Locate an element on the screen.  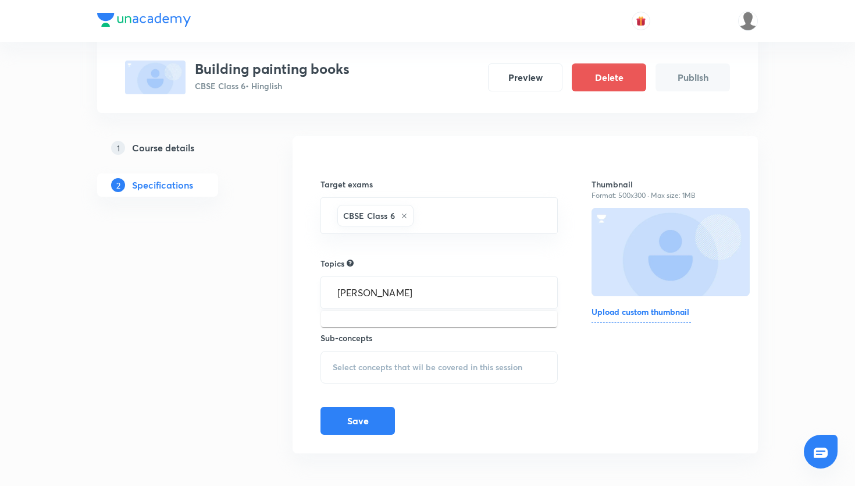
button: Preview is located at coordinates (525, 77).